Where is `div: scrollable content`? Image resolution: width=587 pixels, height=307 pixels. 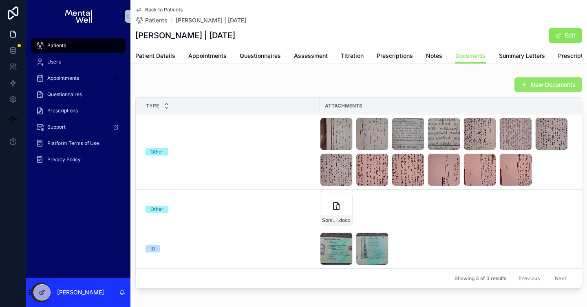
div: scrollable content is located at coordinates (78, 105).